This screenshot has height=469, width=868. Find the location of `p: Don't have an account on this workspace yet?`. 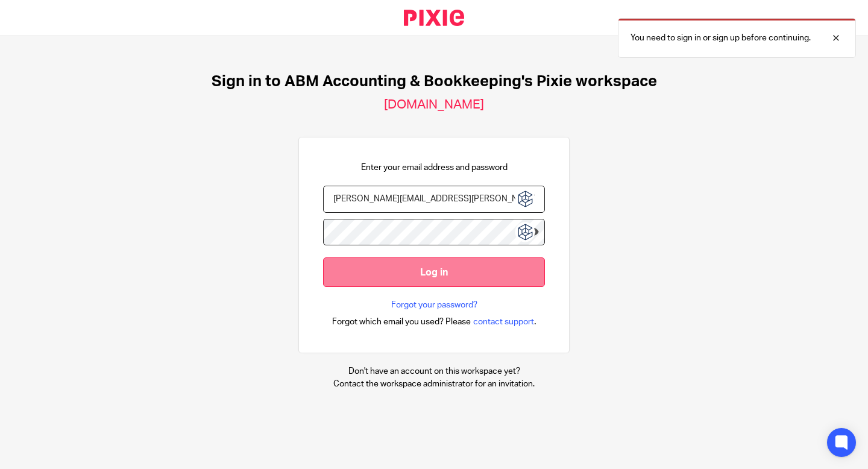

p: Don't have an account on this workspace yet? is located at coordinates (434, 372).